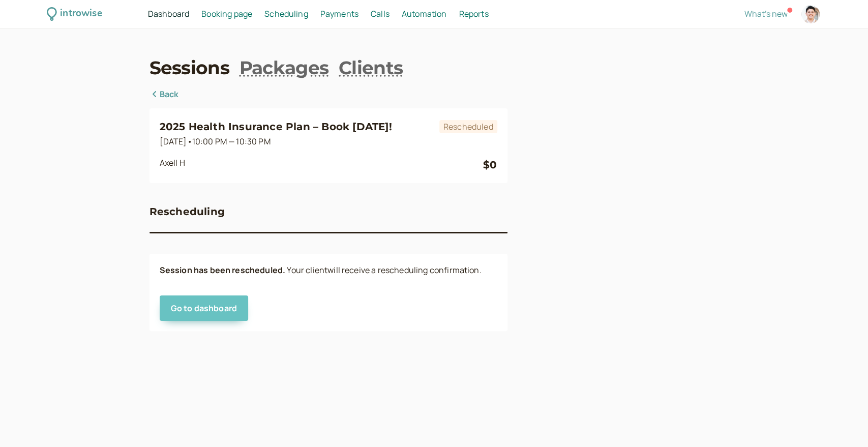 The height and width of the screenshot is (447, 868). I want to click on span: What's new, so click(766, 14).